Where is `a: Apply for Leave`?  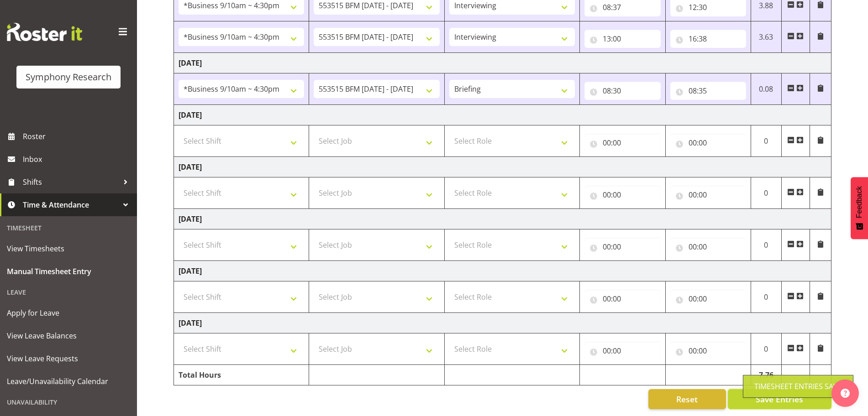 a: Apply for Leave is located at coordinates (68, 313).